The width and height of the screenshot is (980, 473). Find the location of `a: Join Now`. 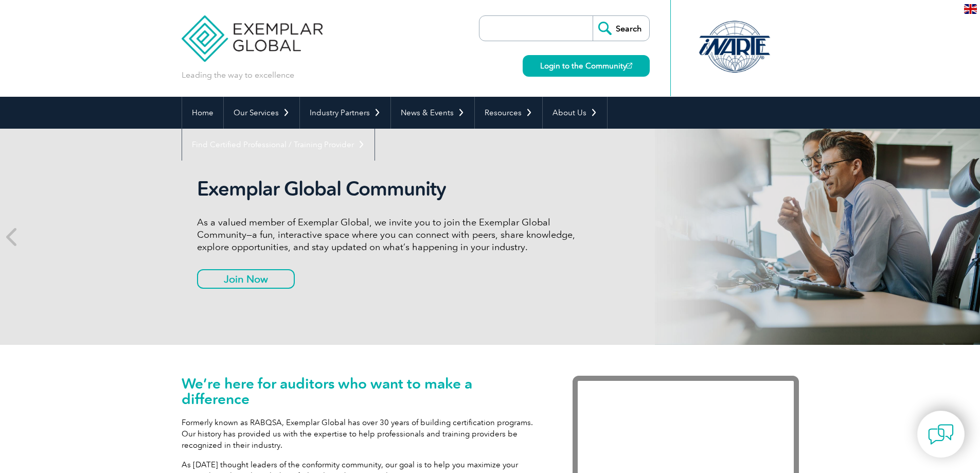

a: Join Now is located at coordinates (246, 279).